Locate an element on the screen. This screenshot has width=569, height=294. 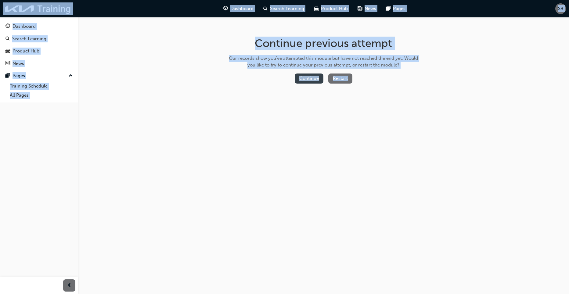
div: News is located at coordinates (18, 64).